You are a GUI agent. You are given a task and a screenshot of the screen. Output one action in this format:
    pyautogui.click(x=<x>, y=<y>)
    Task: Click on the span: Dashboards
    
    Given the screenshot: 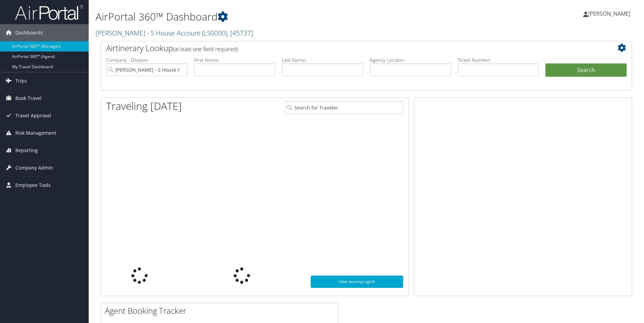 What is the action you would take?
    pyautogui.click(x=29, y=33)
    